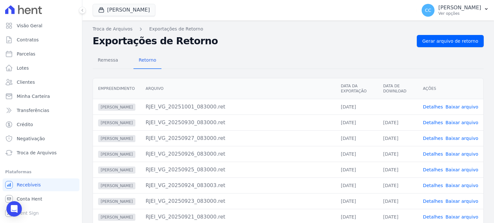  What do you see at coordinates (450, 41) in the screenshot?
I see `a: Gerar arquivo de retorno` at bounding box center [450, 41].